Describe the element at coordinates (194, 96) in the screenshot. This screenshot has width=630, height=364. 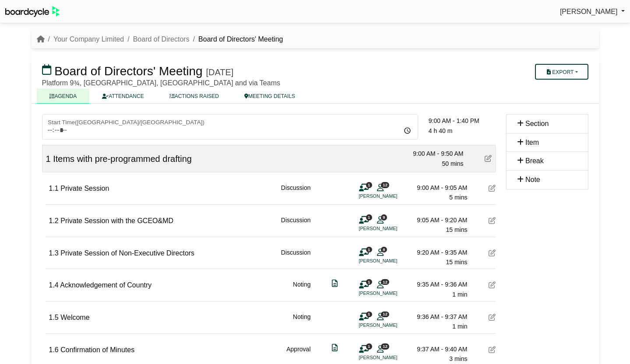
I see `a: ACTIONS RAISED` at that location.